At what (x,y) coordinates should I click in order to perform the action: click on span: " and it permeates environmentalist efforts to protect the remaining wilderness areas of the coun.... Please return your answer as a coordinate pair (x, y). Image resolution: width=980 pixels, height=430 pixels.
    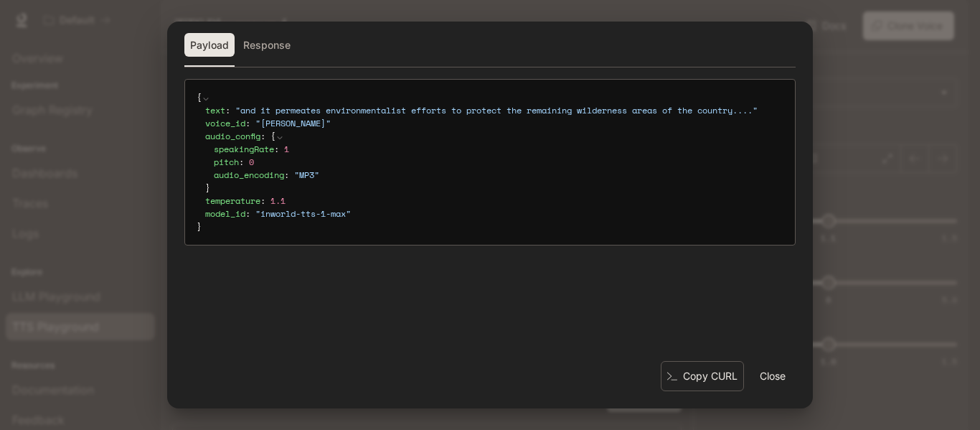
    Looking at the image, I should click on (497, 110).